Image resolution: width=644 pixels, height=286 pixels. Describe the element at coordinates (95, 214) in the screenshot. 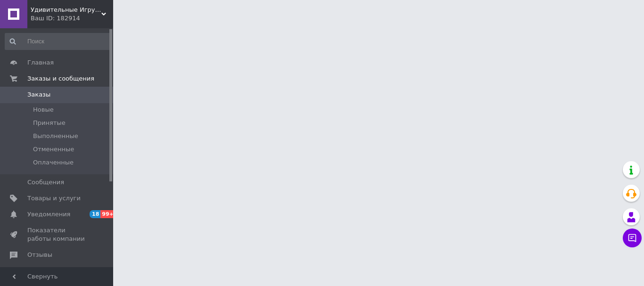

I see `span: 18` at that location.